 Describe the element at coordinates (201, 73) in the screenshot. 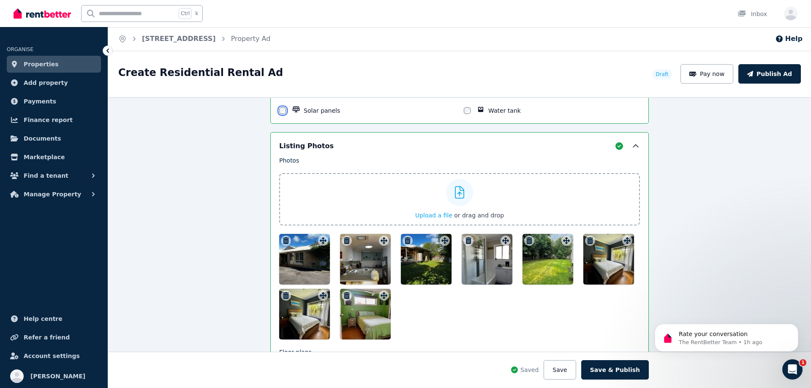

I see `h1: Create Residential Rental Ad` at that location.